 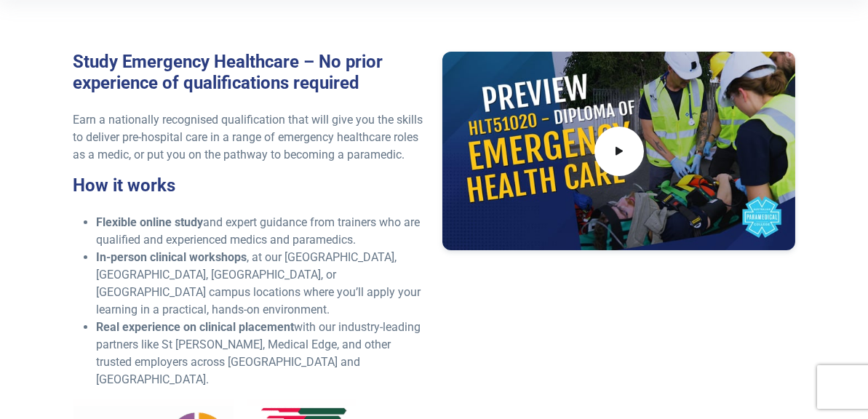 What do you see at coordinates (249, 72) in the screenshot?
I see `h3: Study Emergency Healthcare – No prior experience of qualifications required` at bounding box center [249, 72].